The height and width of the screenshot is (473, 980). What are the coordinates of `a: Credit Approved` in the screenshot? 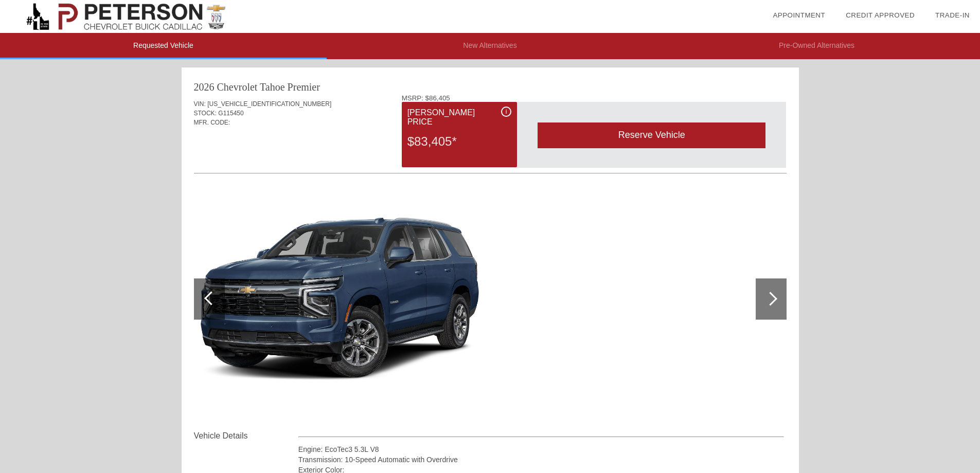 It's located at (880, 15).